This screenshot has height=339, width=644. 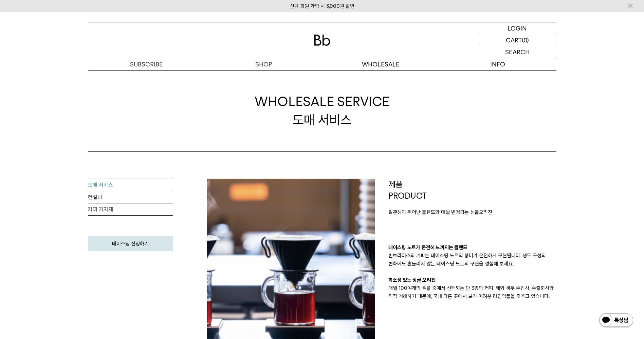 I want to click on p: 제품 PRODUCT, so click(x=472, y=190).